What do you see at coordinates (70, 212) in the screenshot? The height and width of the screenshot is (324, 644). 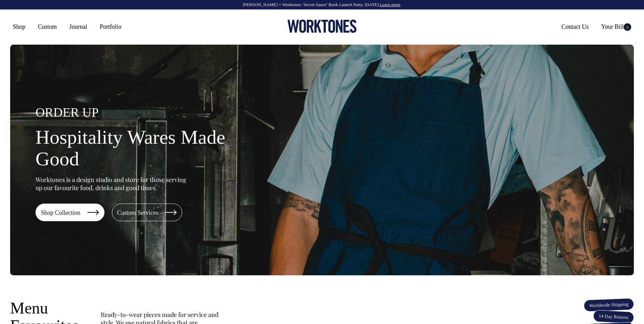 I see `a: Shop Collection` at bounding box center [70, 212].